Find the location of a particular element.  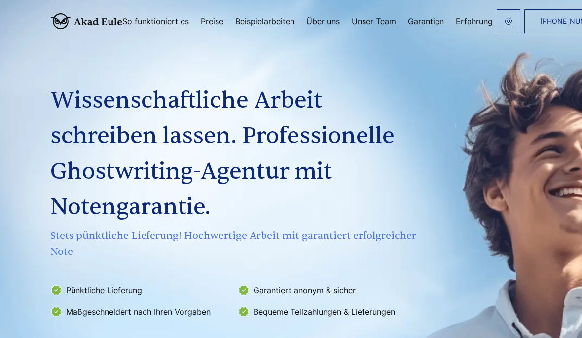

li: Bequeme Teilzahlungen & Lieferungen is located at coordinates (329, 312).